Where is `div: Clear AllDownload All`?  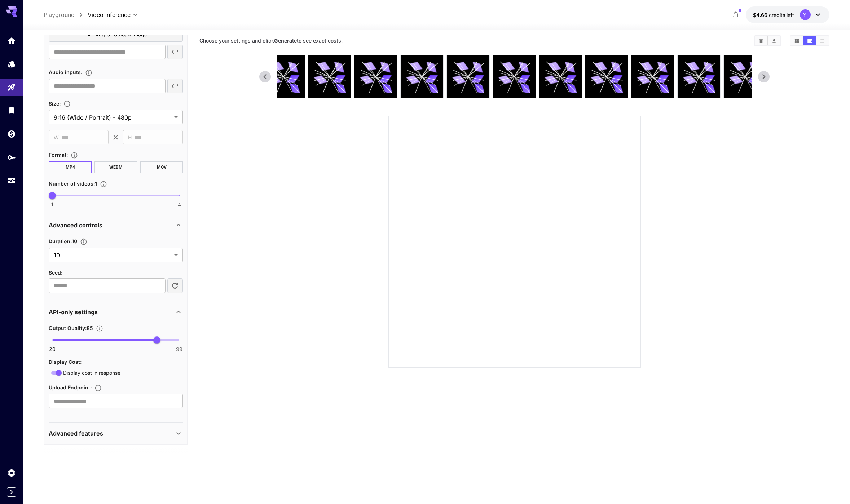
div: Clear AllDownload All is located at coordinates (768, 40).